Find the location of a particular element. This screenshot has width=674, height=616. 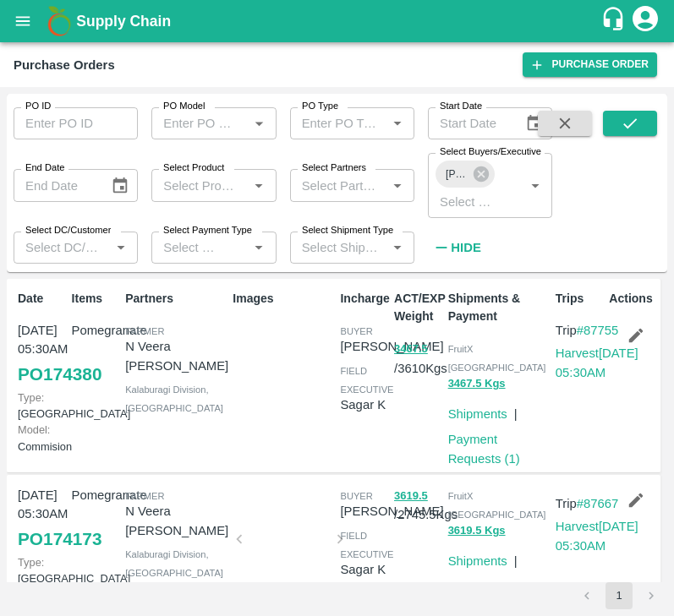

p: Incharge is located at coordinates (364, 299).